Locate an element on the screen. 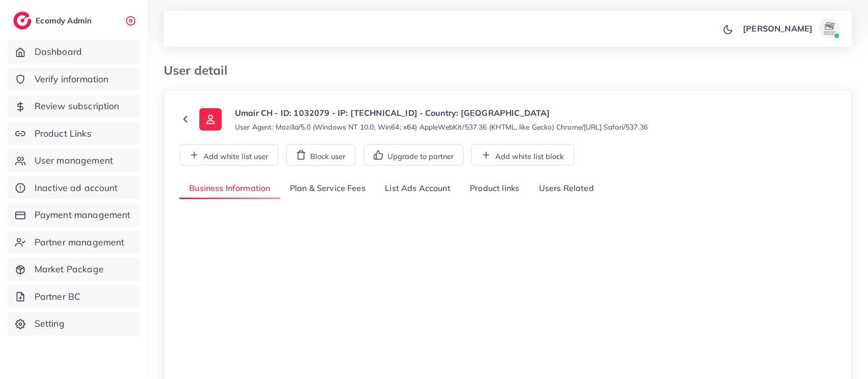 Image resolution: width=868 pixels, height=379 pixels. a: Product Links is located at coordinates (74, 134).